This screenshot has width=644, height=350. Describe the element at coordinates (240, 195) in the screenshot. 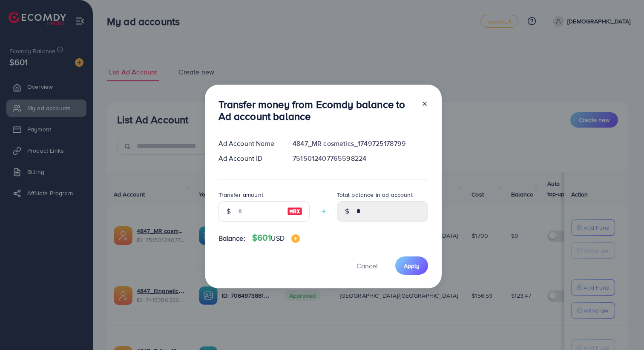

I see `label: Transfer amount` at that location.